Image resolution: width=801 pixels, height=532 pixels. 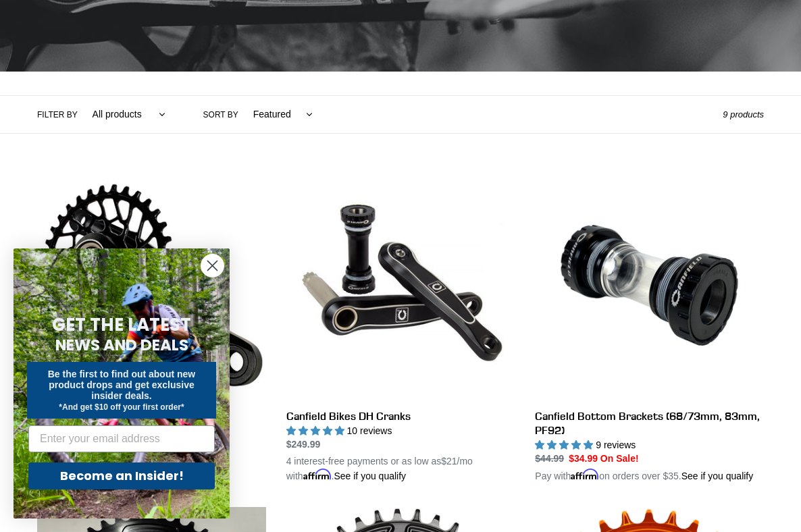 I want to click on input: Enter your email address, so click(x=122, y=439).